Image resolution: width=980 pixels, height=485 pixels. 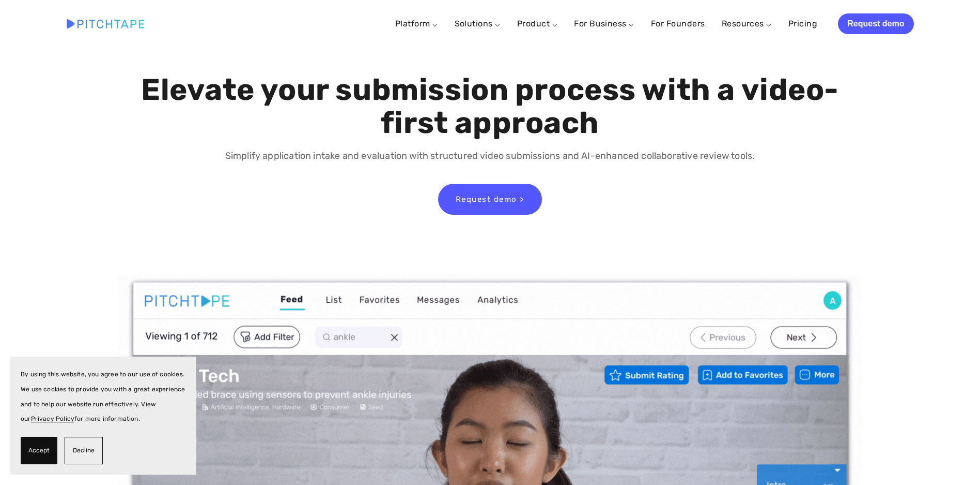 I want to click on span: Accept, so click(x=39, y=450).